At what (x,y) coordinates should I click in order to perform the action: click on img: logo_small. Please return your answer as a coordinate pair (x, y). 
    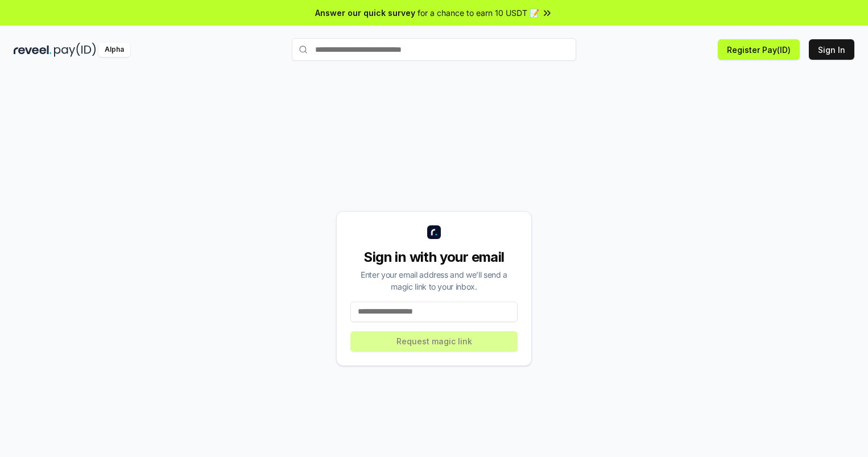
    Looking at the image, I should click on (434, 232).